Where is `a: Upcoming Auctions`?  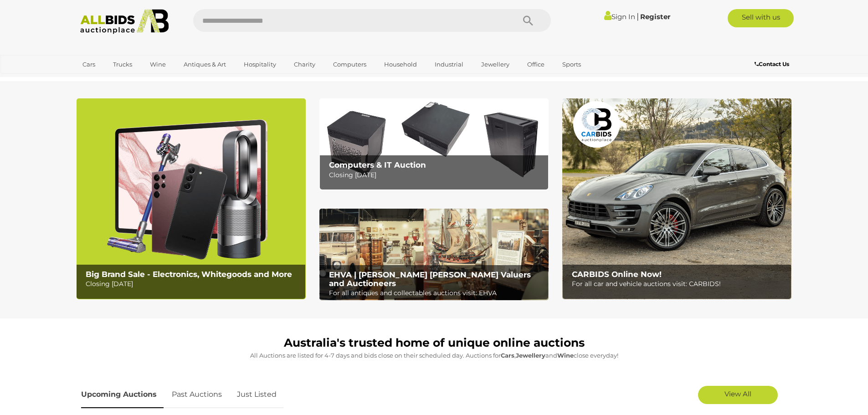 a: Upcoming Auctions is located at coordinates (122, 394).